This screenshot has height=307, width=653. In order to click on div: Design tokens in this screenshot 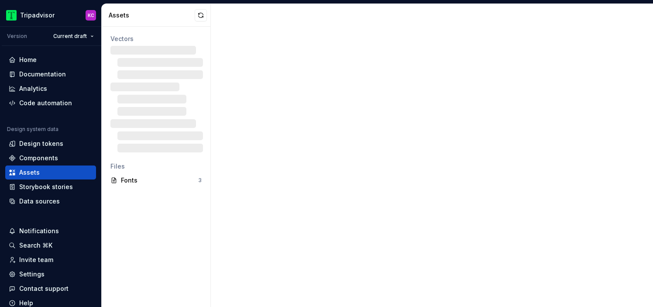, I will do `click(41, 144)`.